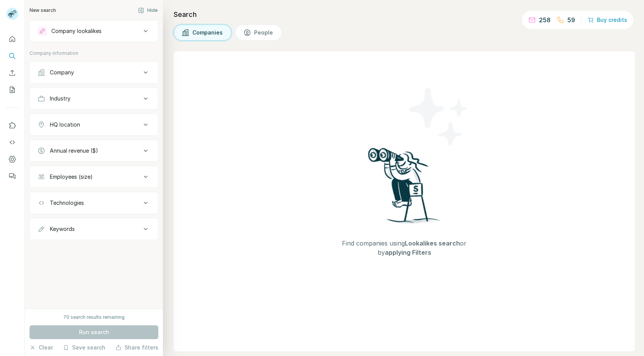 This screenshot has height=356, width=644. What do you see at coordinates (60, 99) in the screenshot?
I see `div: Industry` at bounding box center [60, 99].